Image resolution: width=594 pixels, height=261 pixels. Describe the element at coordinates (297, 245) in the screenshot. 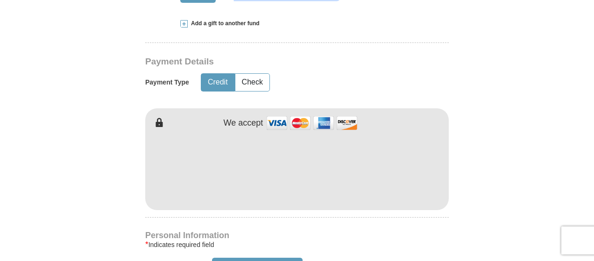

I see `div: Indicates required field` at that location.